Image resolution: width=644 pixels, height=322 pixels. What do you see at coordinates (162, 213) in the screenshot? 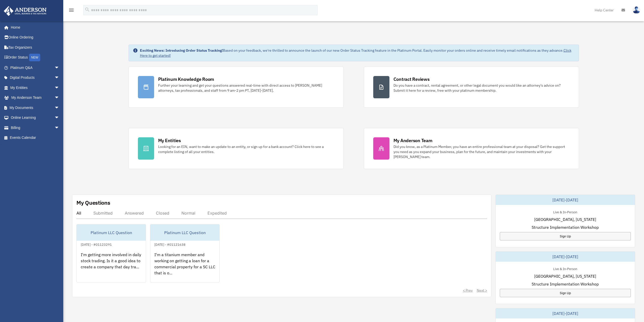
I see `div: Closed` at bounding box center [162, 213].